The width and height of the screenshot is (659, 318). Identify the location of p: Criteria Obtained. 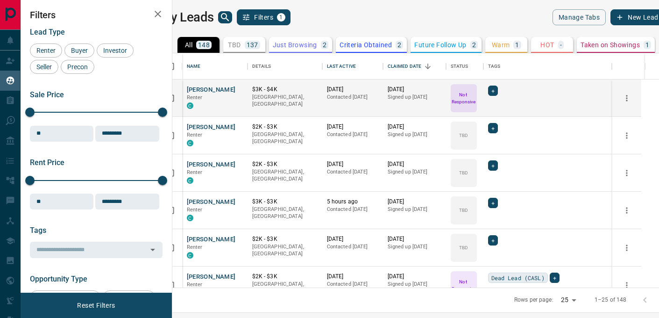
(366, 45).